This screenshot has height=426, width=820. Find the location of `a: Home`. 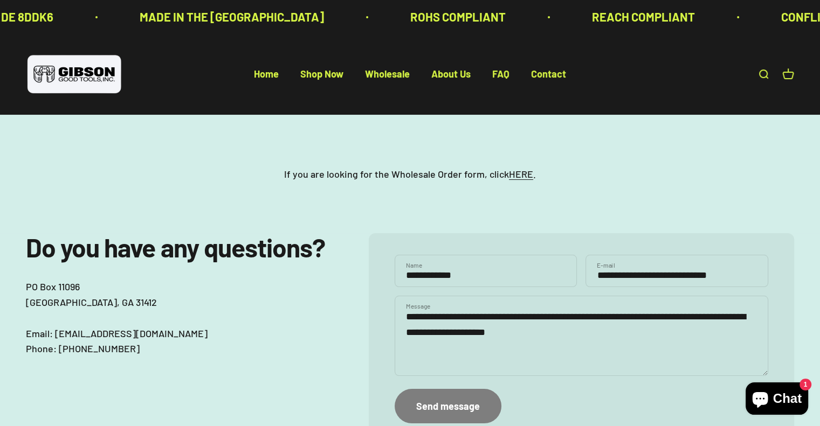

a: Home is located at coordinates (266, 74).